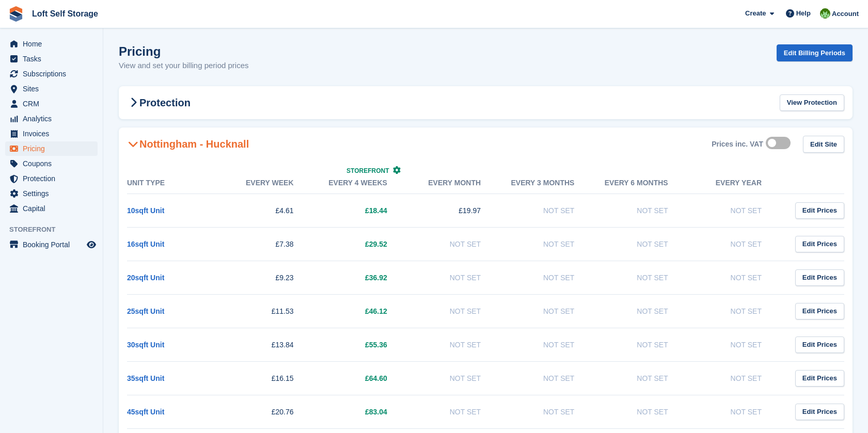 The width and height of the screenshot is (868, 433). Describe the element at coordinates (736, 183) in the screenshot. I see `th: Every year` at that location.